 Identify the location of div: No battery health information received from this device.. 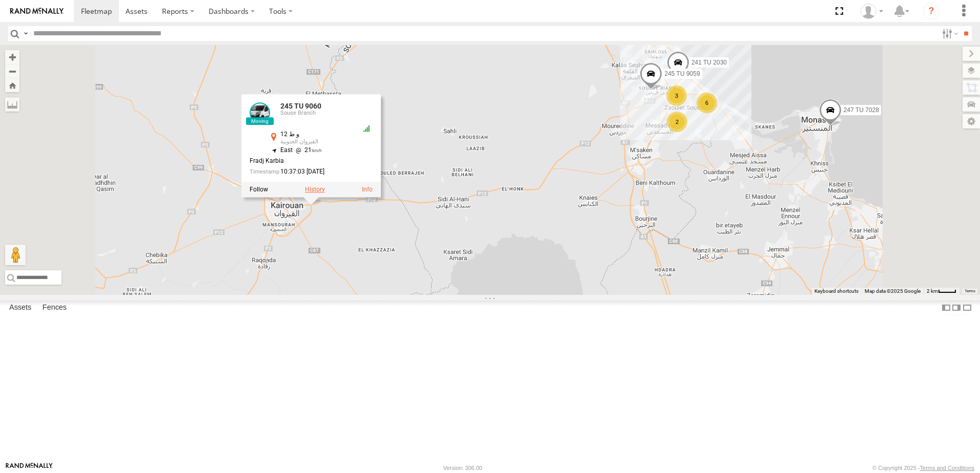
(366, 118).